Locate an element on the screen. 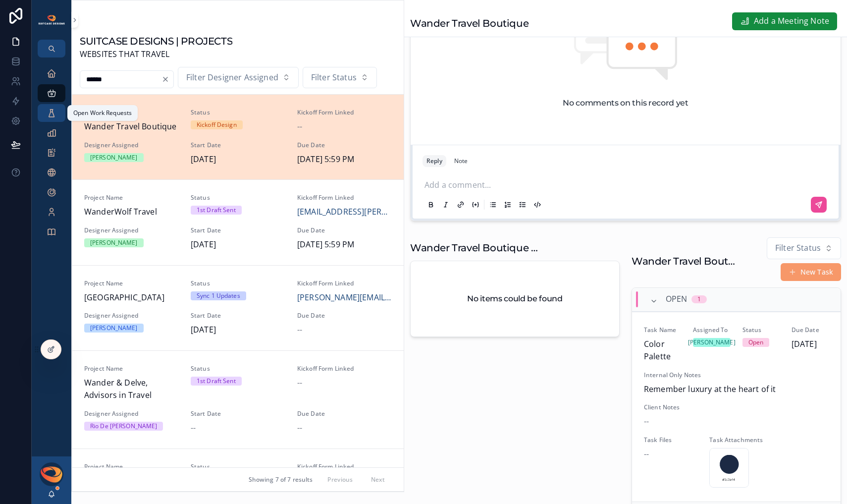 The height and width of the screenshot is (504, 847). span: WanderWolf Travel is located at coordinates (132, 212).